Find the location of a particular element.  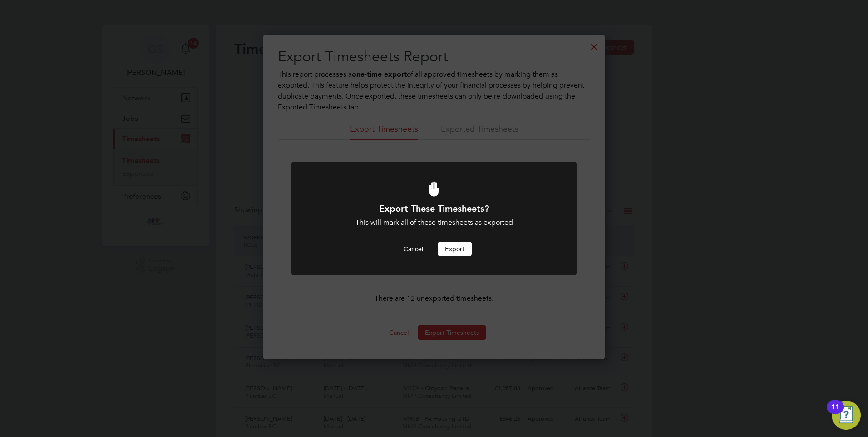

div: This will mark all of these timesheets as exported is located at coordinates (434, 223).